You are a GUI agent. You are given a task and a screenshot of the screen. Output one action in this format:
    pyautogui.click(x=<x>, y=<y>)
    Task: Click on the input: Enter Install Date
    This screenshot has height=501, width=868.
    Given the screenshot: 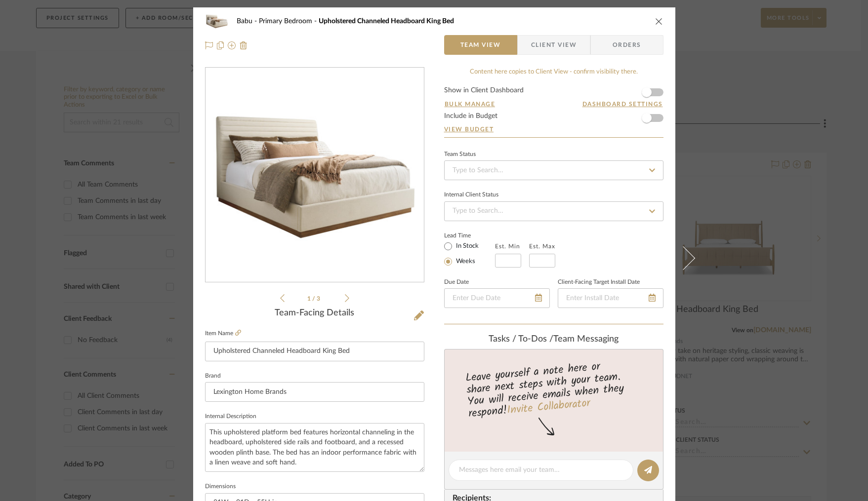 What is the action you would take?
    pyautogui.click(x=611, y=298)
    